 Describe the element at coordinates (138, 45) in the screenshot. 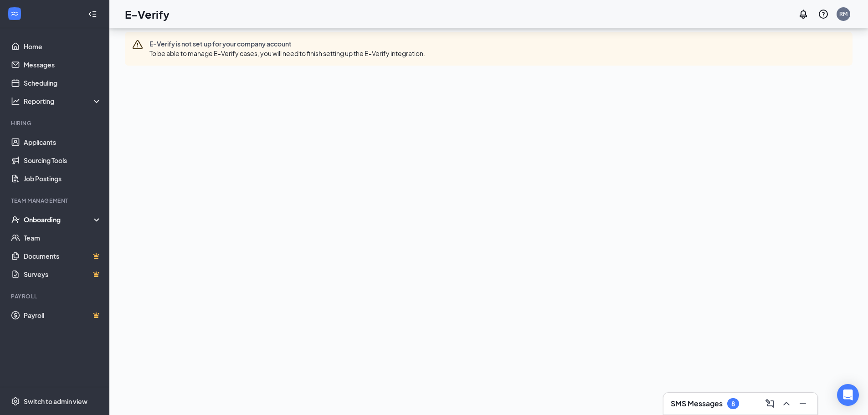

I see `svg: Warning` at that location.